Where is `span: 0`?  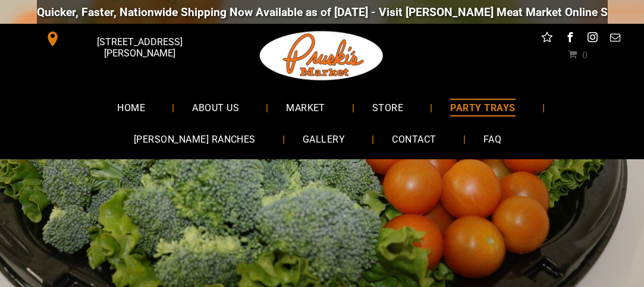 span: 0 is located at coordinates (584, 54).